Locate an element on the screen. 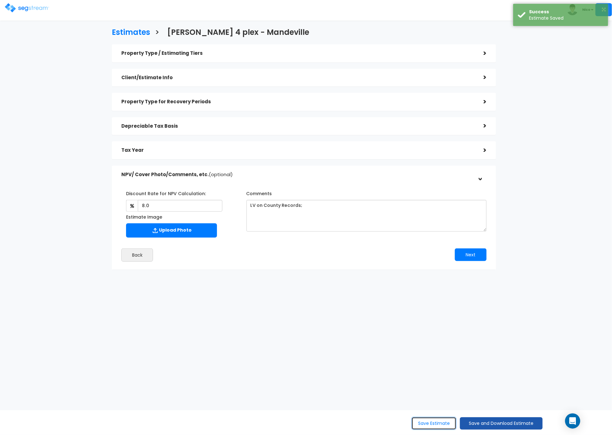  button: Back is located at coordinates (137, 255).